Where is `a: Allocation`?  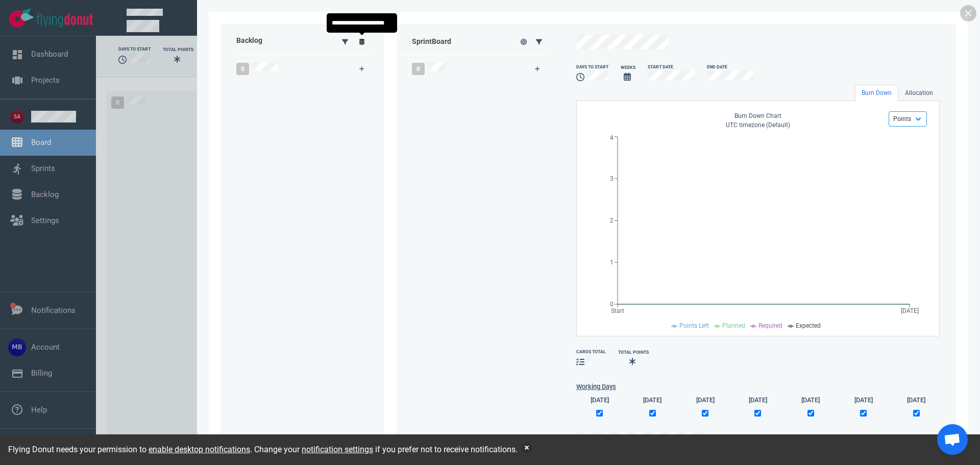 a: Allocation is located at coordinates (918, 92).